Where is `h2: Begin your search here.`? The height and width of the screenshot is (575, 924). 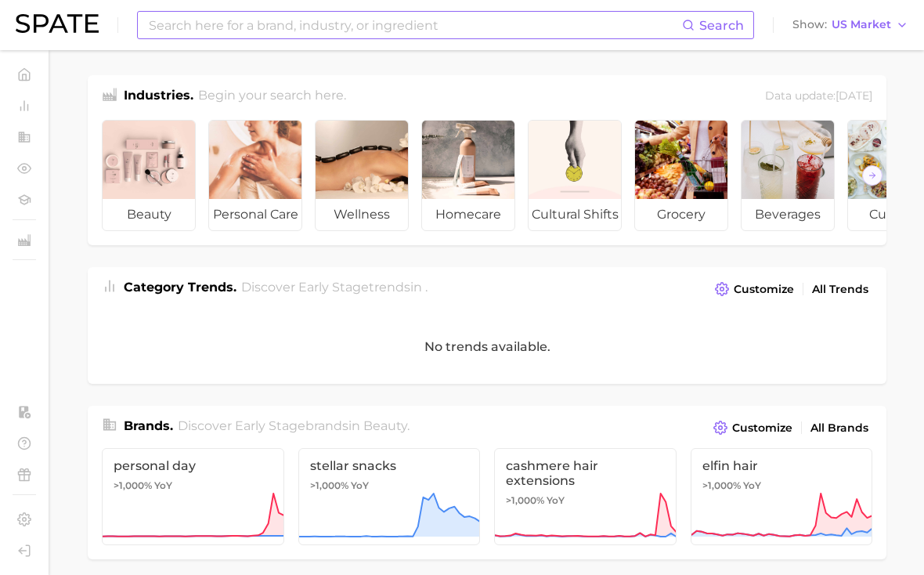 h2: Begin your search here. is located at coordinates (272, 96).